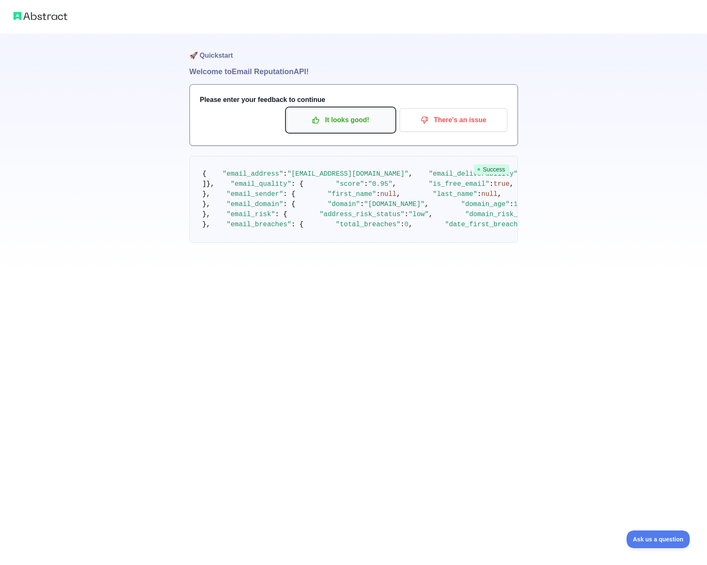  What do you see at coordinates (362, 214) in the screenshot?
I see `span: "address_risk_status"` at bounding box center [362, 214].